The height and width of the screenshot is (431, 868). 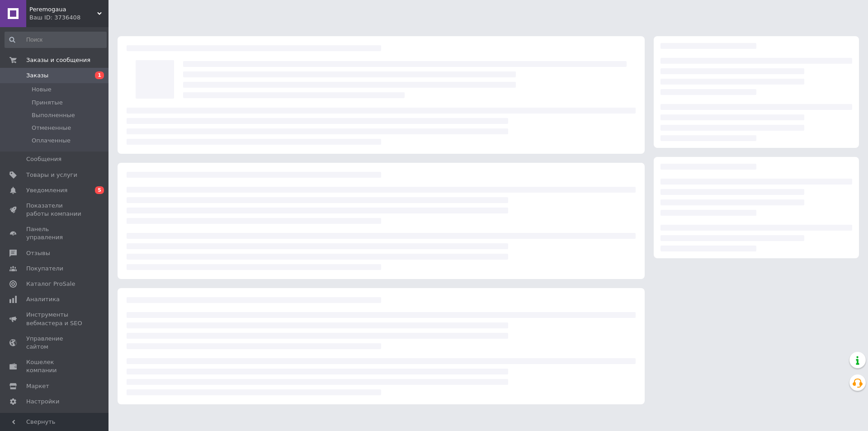 I want to click on span: Выполненные, so click(x=53, y=115).